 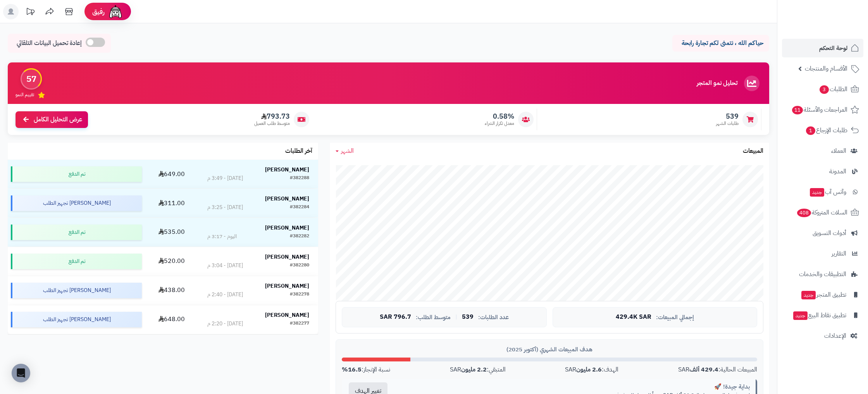 I want to click on span: المدونة, so click(x=838, y=172).